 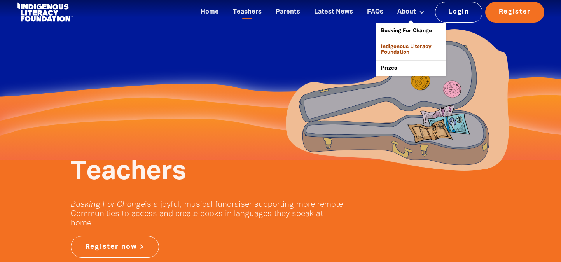 What do you see at coordinates (209, 12) in the screenshot?
I see `a: Home` at bounding box center [209, 12].